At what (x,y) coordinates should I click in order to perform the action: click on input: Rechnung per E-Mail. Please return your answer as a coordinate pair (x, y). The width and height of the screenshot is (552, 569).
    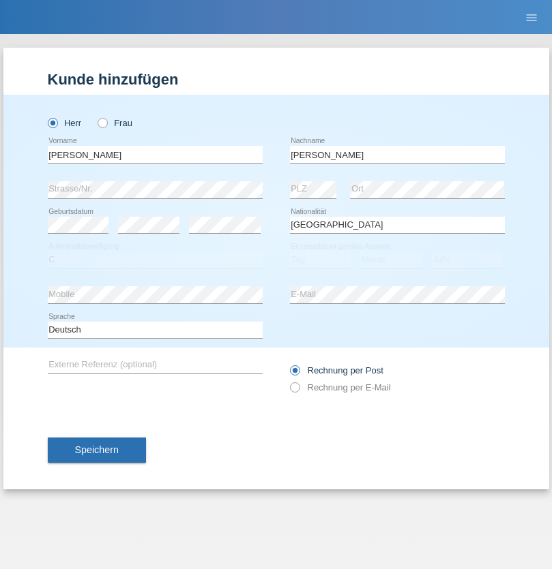
    Looking at the image, I should click on (294, 391).